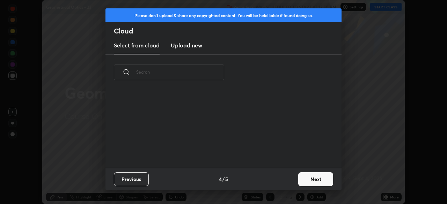 The height and width of the screenshot is (204, 447). I want to click on button: Previous, so click(131, 180).